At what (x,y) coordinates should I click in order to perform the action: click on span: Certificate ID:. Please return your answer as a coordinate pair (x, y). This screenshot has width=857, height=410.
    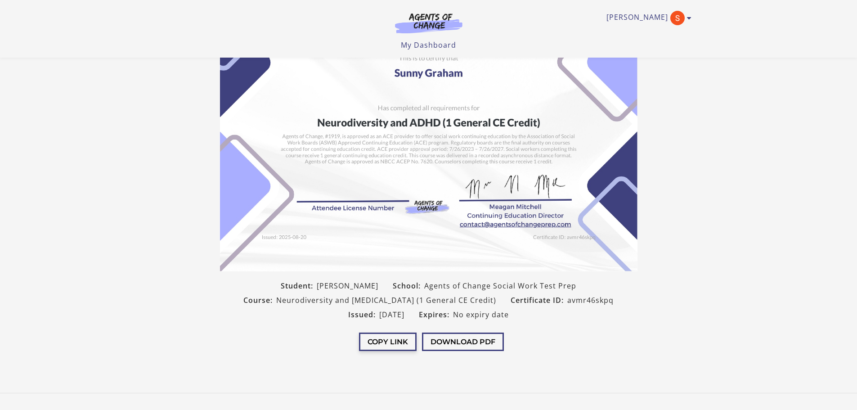
    Looking at the image, I should click on (539, 300).